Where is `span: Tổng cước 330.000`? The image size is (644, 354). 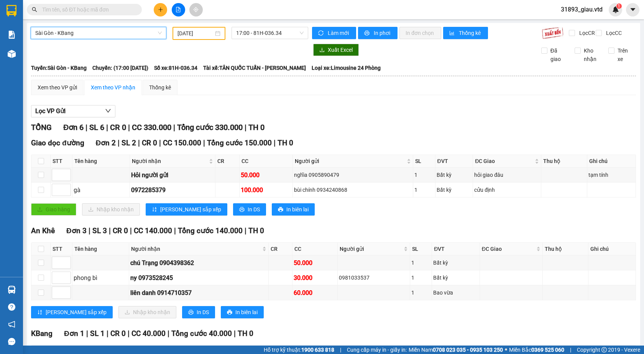
span: Tổng cước 330.000 is located at coordinates (210, 127).